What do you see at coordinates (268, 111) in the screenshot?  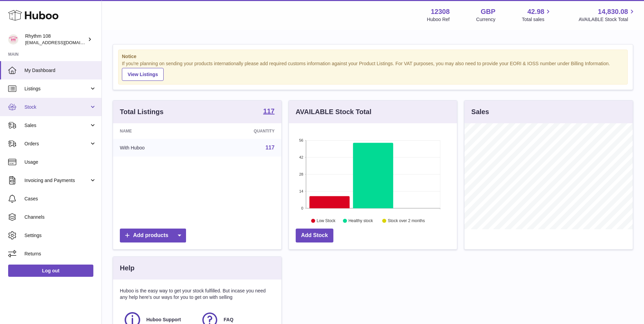 I see `strong: 117` at bounding box center [268, 111].